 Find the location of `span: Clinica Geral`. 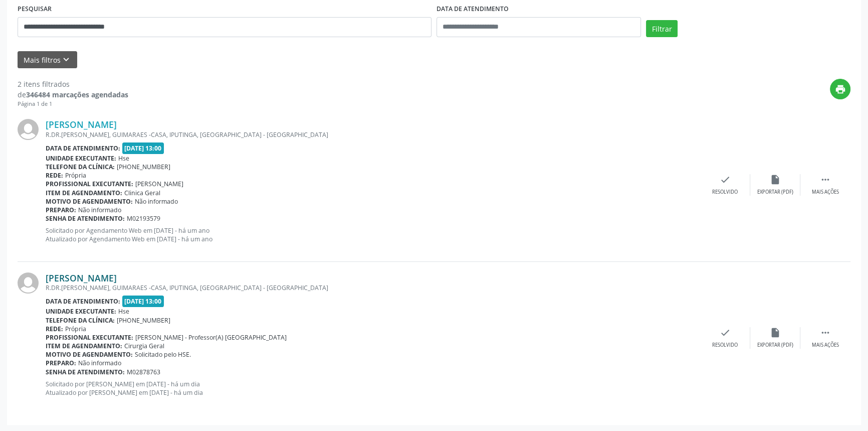

span: Clinica Geral is located at coordinates (142, 192).